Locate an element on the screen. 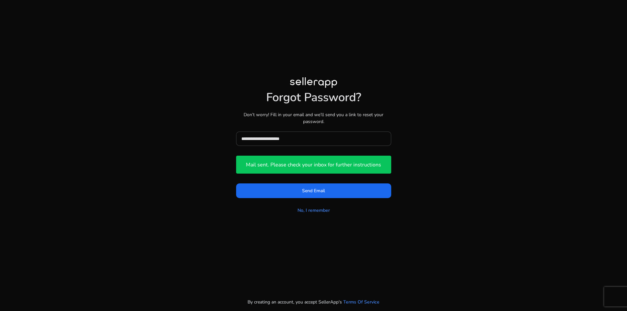 The image size is (627, 311). button: Send Email is located at coordinates (314, 191).